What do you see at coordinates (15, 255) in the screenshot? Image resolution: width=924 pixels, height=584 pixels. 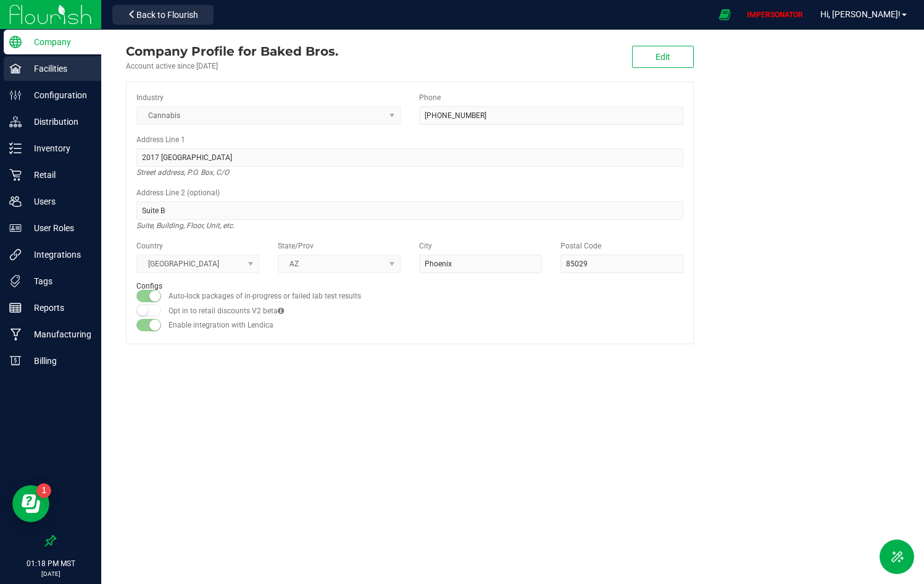 I see `inline-svg: Integrations` at bounding box center [15, 255].